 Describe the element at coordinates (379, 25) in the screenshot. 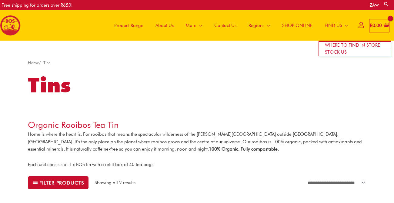

I see `a: View Shopping Cart, empty` at that location.